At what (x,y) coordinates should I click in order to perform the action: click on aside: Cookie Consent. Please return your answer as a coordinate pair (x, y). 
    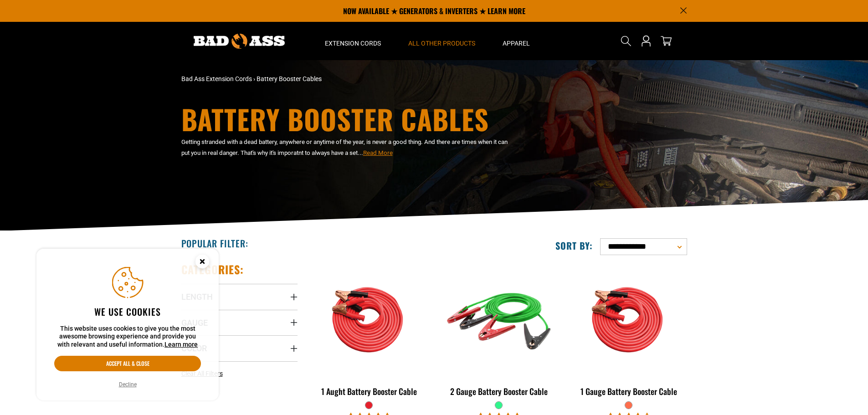
    Looking at the image, I should click on (127, 325).